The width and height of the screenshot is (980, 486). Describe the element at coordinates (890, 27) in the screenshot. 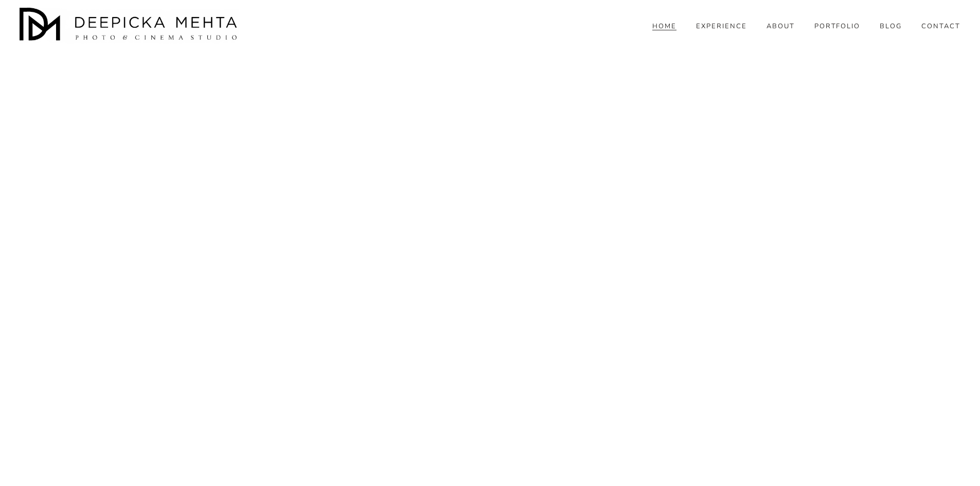

I see `span: BLOG` at that location.